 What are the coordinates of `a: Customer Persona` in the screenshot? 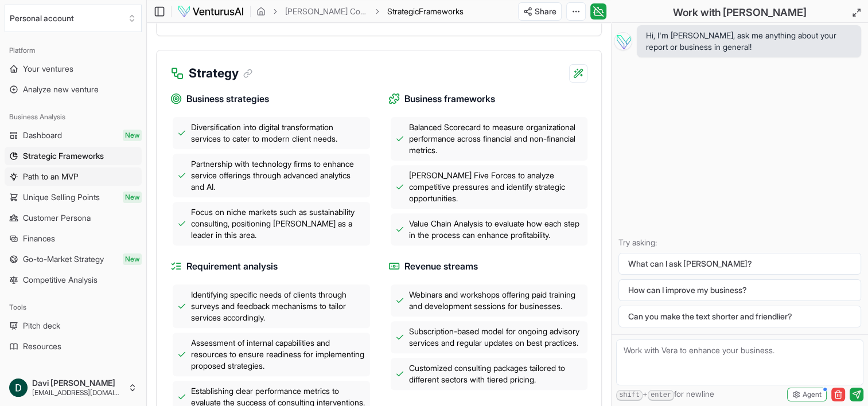 It's located at (73, 218).